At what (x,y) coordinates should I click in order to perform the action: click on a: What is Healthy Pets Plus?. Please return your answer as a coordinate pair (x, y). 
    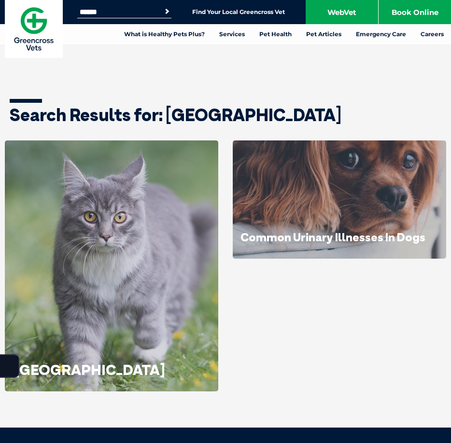
    Looking at the image, I should click on (164, 34).